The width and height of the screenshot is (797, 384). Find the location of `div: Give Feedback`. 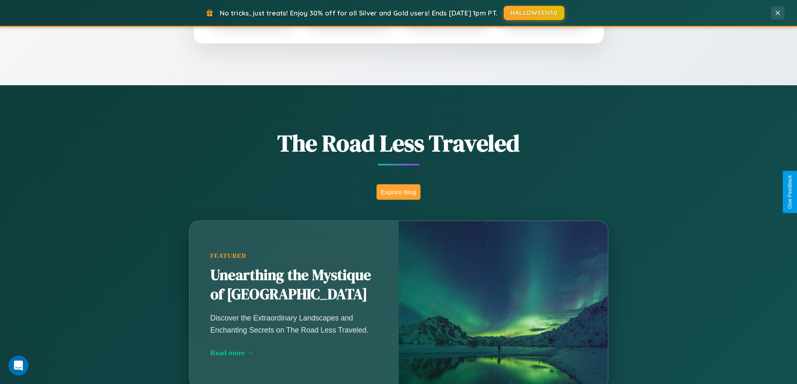

div: Give Feedback is located at coordinates (789, 192).